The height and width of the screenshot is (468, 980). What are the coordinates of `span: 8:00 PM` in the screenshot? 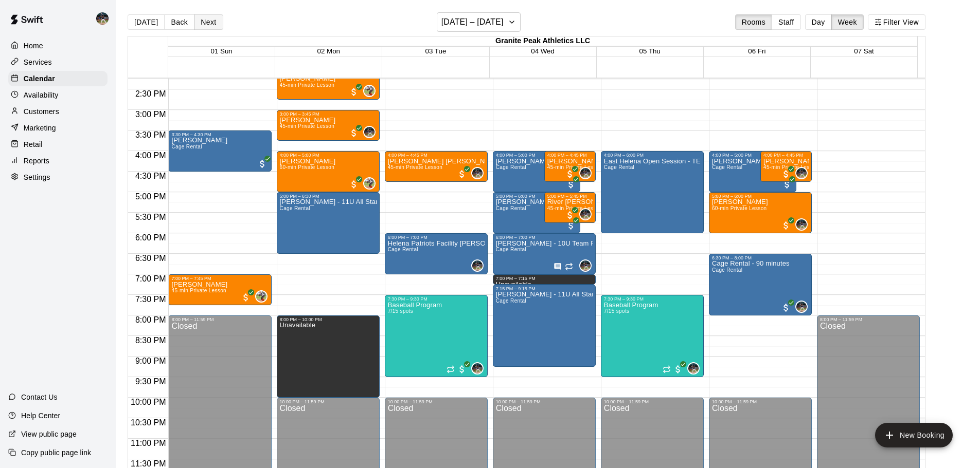 It's located at (151, 320).